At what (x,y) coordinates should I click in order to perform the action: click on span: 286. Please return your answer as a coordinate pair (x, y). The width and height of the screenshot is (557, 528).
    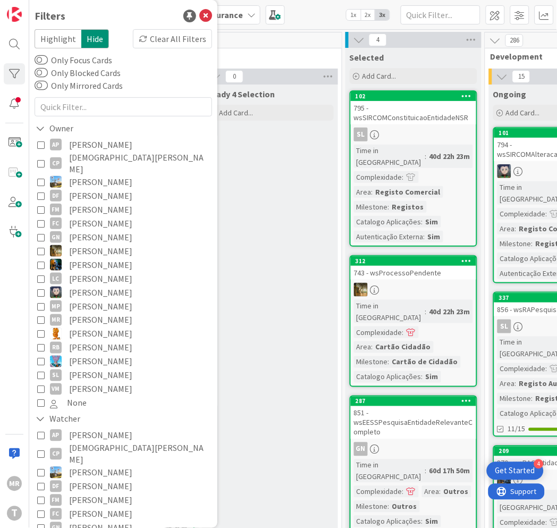
    Looking at the image, I should click on (515, 40).